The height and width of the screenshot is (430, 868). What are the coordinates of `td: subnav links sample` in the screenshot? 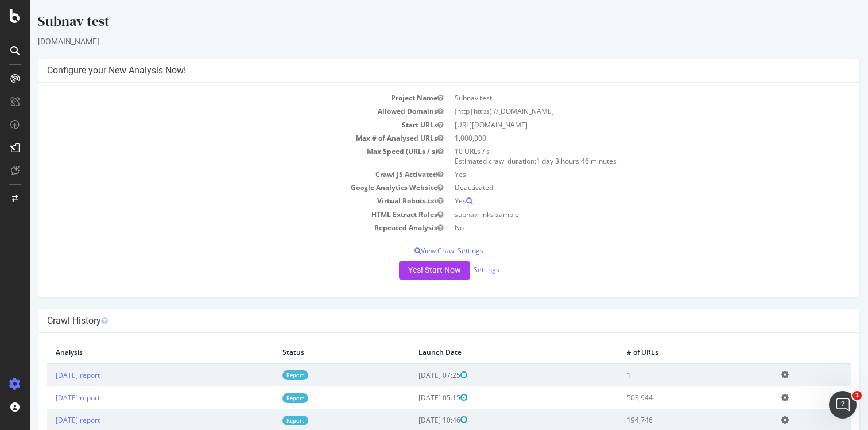 It's located at (620, 214).